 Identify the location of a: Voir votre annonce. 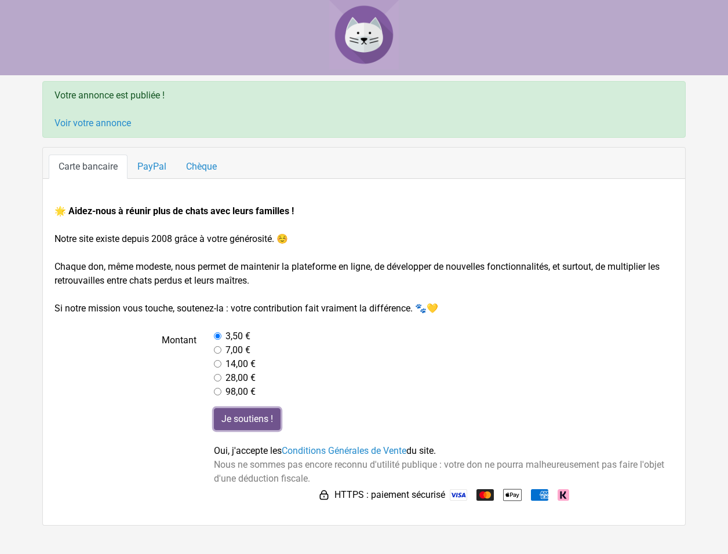
(93, 123).